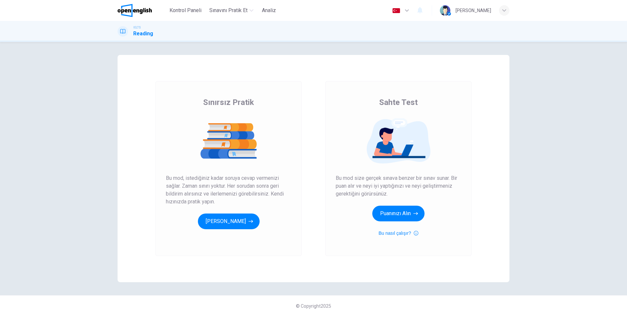  What do you see at coordinates (137, 27) in the screenshot?
I see `span: IELTS` at bounding box center [137, 27].